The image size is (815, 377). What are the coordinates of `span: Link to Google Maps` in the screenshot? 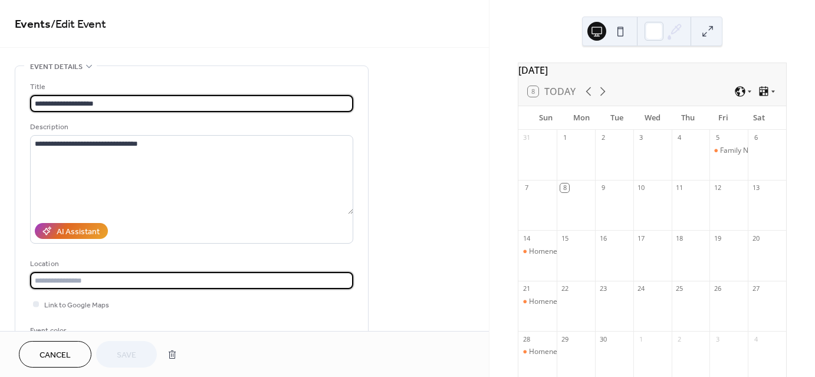 It's located at (77, 305).